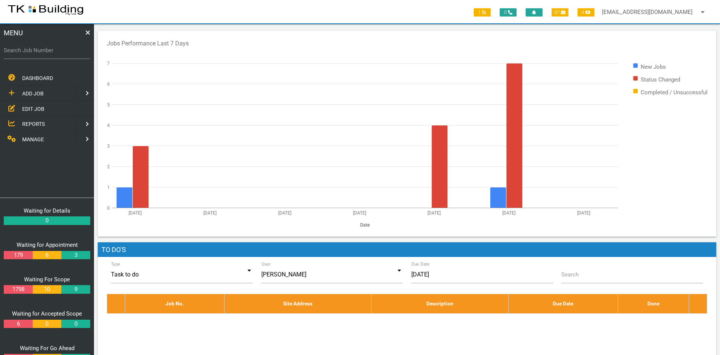 The height and width of the screenshot is (355, 720). What do you see at coordinates (108, 208) in the screenshot?
I see `text: 0` at bounding box center [108, 208].